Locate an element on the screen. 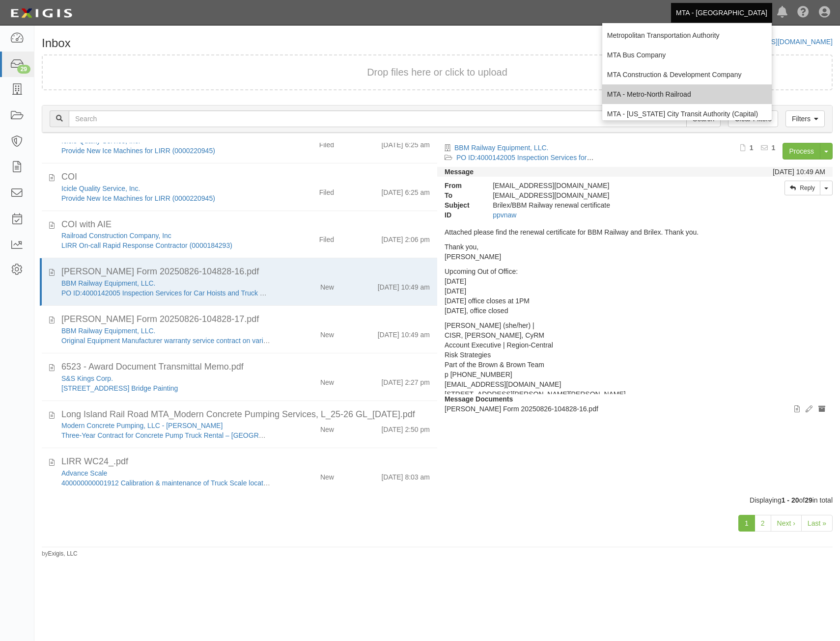 This screenshot has width=840, height=641. p: Attached please find the renewal certificate for BBM Railway and Brilex. Thank you. is located at coordinates (635, 232).